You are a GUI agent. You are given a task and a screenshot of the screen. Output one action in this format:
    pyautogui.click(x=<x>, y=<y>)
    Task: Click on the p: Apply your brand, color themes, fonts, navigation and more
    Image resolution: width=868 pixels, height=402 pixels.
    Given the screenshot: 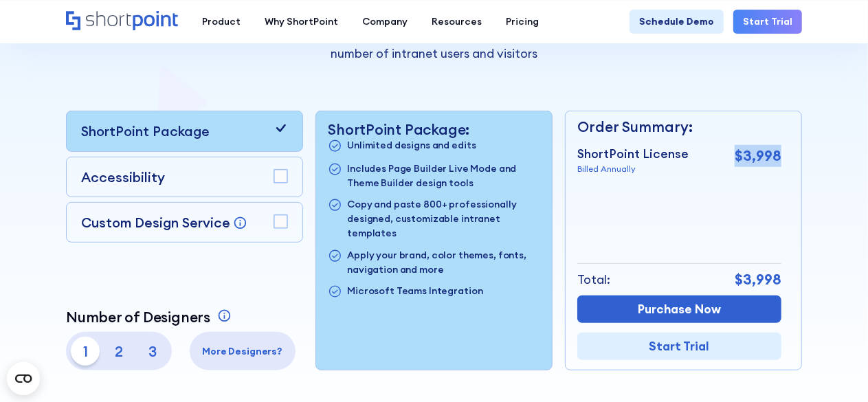 What is the action you would take?
    pyautogui.click(x=443, y=263)
    